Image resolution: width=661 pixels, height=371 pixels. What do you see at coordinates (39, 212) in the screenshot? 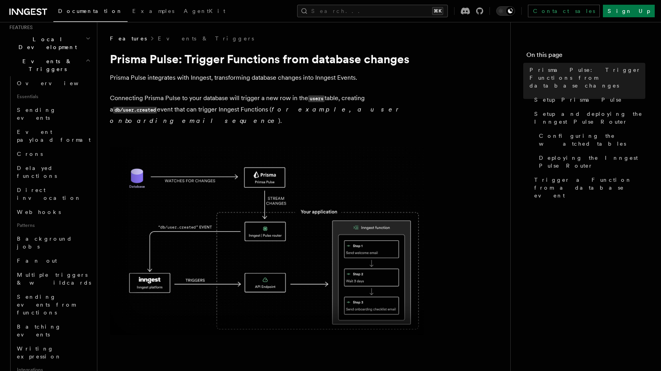
I see `span: Webhooks` at bounding box center [39, 212].